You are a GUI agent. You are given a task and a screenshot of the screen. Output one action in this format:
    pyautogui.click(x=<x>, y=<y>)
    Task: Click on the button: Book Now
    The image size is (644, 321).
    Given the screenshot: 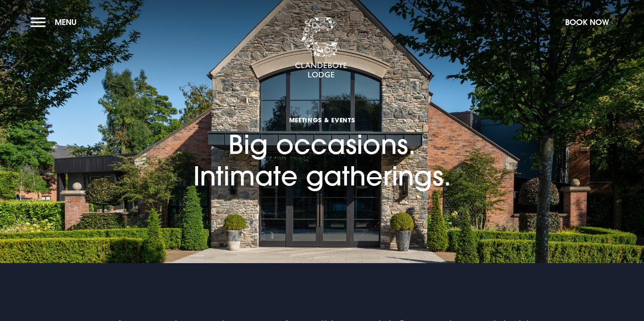 What is the action you would take?
    pyautogui.click(x=588, y=22)
    